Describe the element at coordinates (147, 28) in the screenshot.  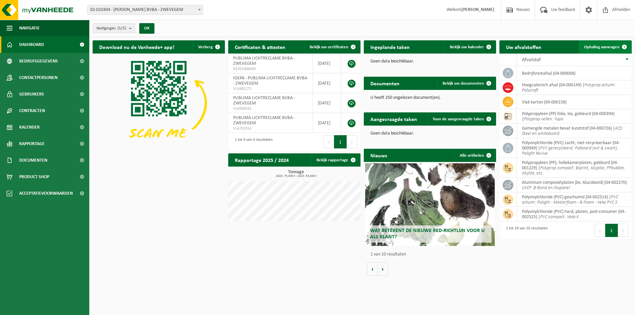
I see `button: OK` at that location.